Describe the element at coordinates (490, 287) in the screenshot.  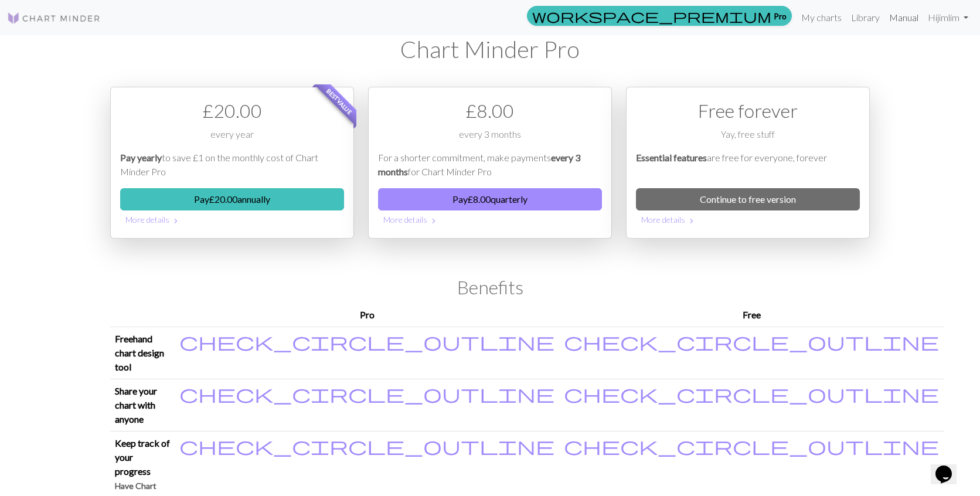
I see `h2: Benefits` at that location.